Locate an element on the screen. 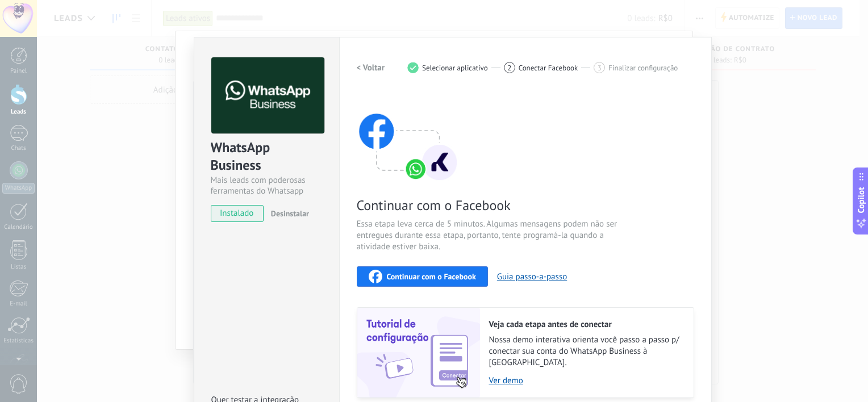  span: Desinstalar is located at coordinates (290, 213).